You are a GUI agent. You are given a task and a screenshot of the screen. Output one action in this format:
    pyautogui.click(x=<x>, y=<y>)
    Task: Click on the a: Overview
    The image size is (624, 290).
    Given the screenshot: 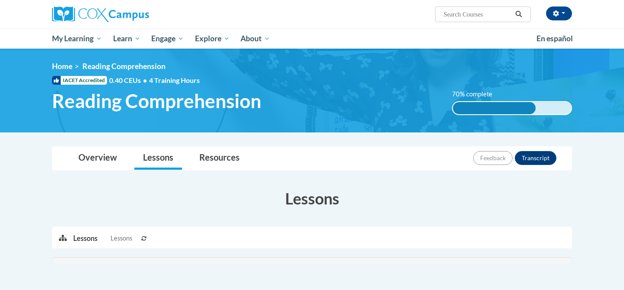 What is the action you would take?
    pyautogui.click(x=98, y=158)
    